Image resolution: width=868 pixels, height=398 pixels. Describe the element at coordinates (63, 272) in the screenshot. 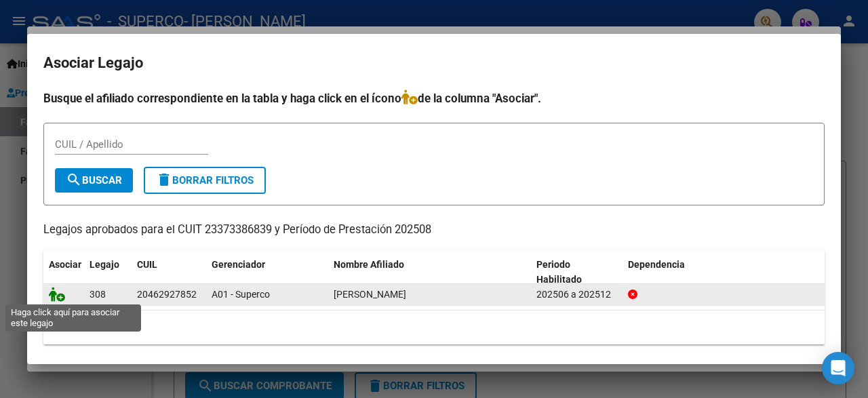

I see `datatable-header-cell: Asociar` at that location.